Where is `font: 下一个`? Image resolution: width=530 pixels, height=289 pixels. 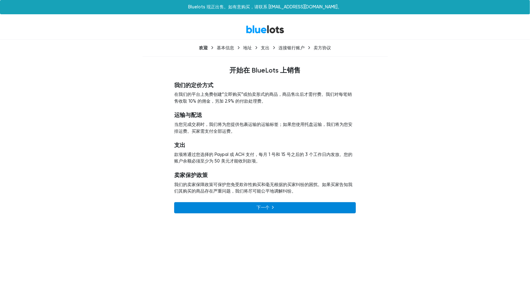
font: 下一个 is located at coordinates (263, 208).